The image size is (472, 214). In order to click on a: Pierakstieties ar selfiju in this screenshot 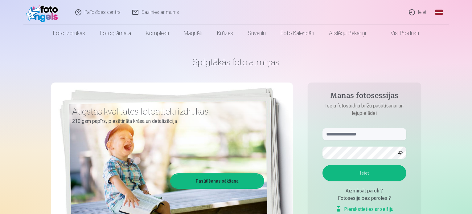, I will do `click(364, 210)`.